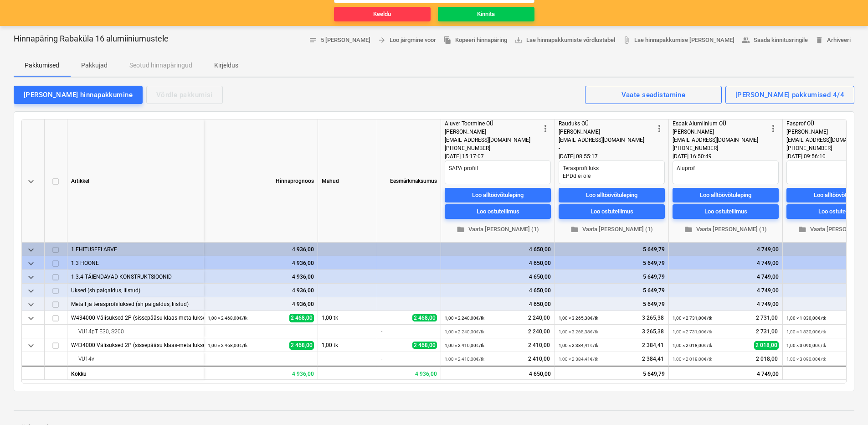  What do you see at coordinates (492, 124) in the screenshot?
I see `div: Aluver Tootmine OÜ` at bounding box center [492, 124].